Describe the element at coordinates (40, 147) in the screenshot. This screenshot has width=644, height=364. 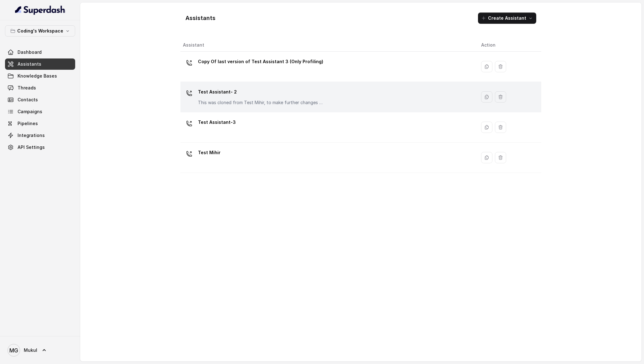
I see `a: API Settings` at that location.